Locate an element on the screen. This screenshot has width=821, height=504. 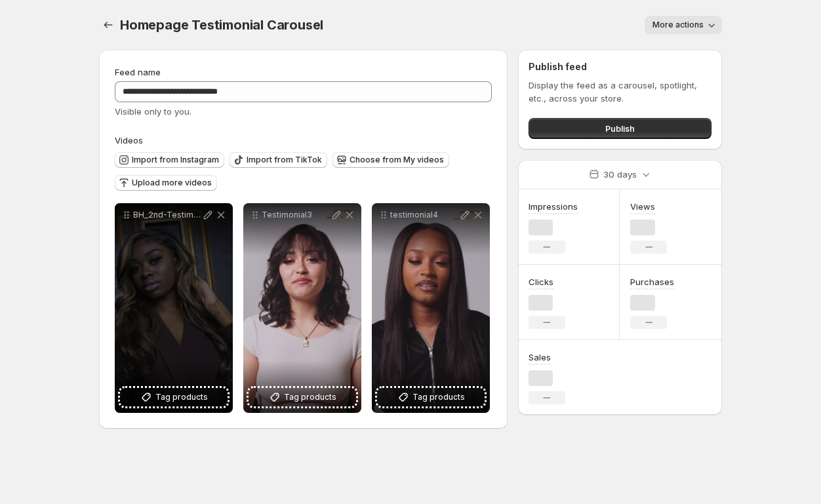
span: Upload more videos is located at coordinates (171, 183).